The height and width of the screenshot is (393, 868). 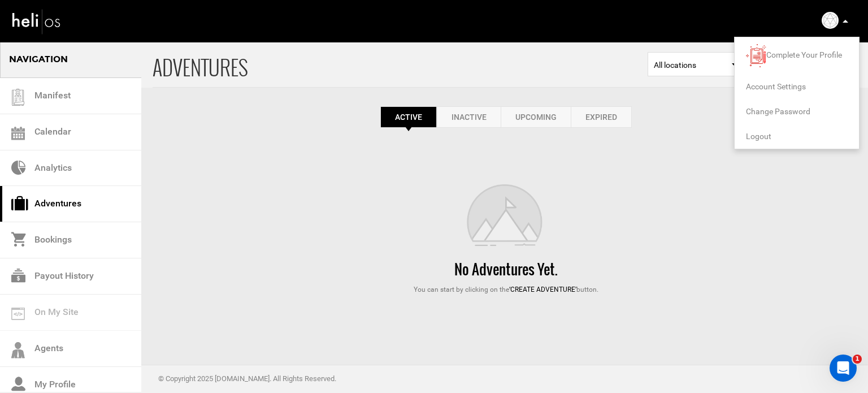 I want to click on a: Active, so click(x=409, y=117).